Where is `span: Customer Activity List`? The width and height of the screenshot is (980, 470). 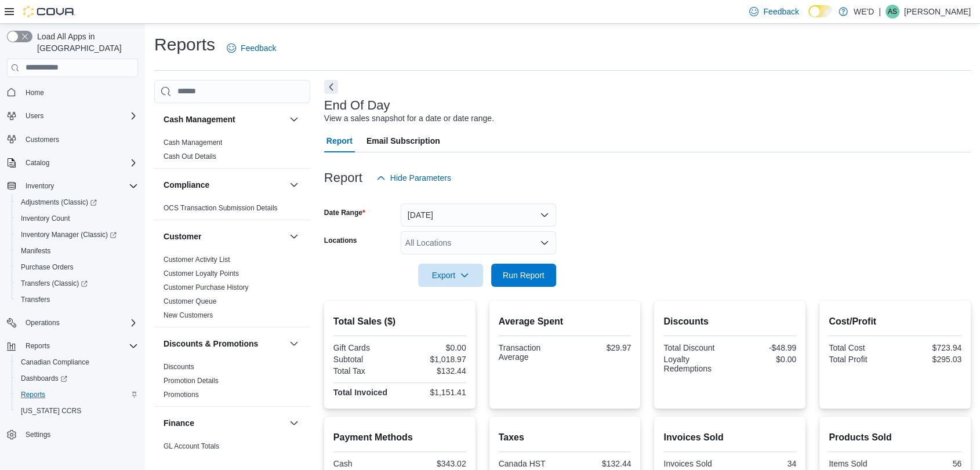
span: Customer Activity List is located at coordinates (197, 260).